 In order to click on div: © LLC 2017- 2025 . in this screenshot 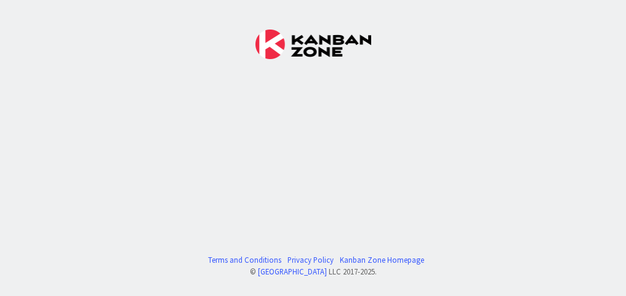, I will do `click(313, 271)`.